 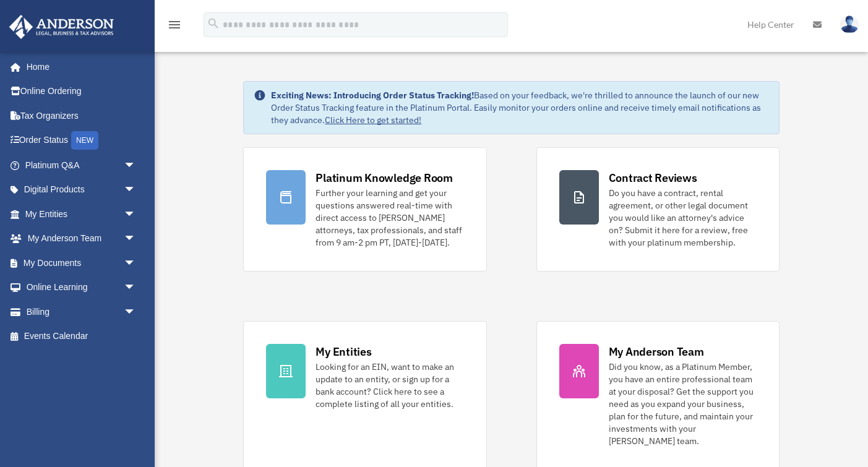 I want to click on img: User Pic, so click(x=849, y=24).